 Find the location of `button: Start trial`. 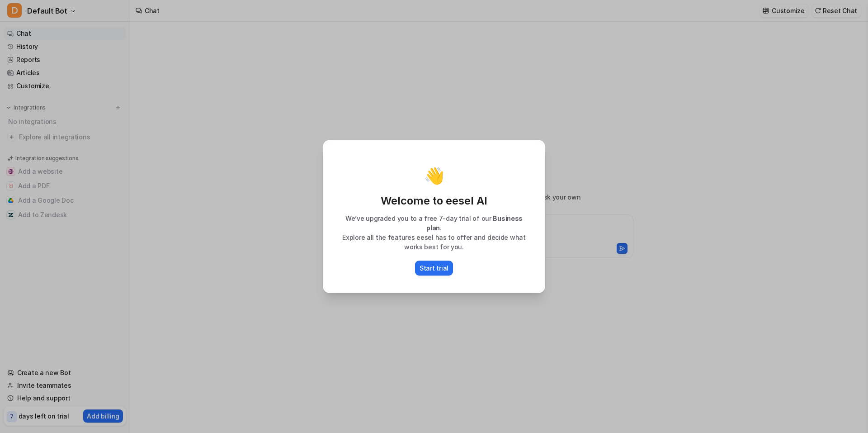

button: Start trial is located at coordinates (434, 268).